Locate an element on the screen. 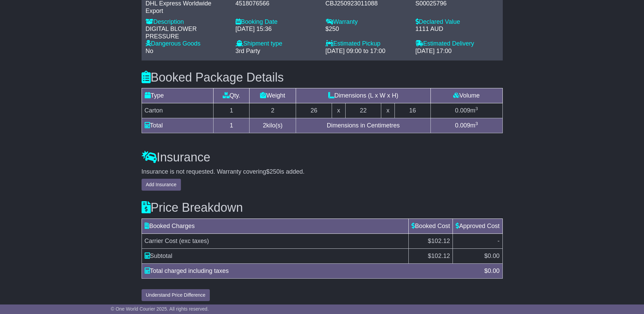 This screenshot has width=644, height=314. div: Description is located at coordinates (187, 22).